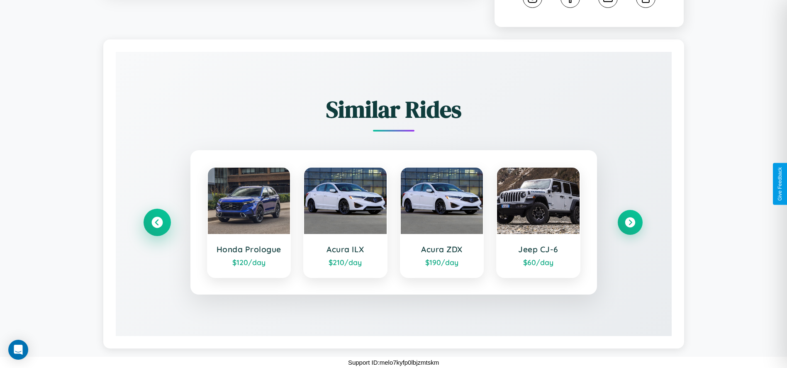 This screenshot has height=368, width=787. I want to click on a: Honda Prologue$120/day, so click(249, 222).